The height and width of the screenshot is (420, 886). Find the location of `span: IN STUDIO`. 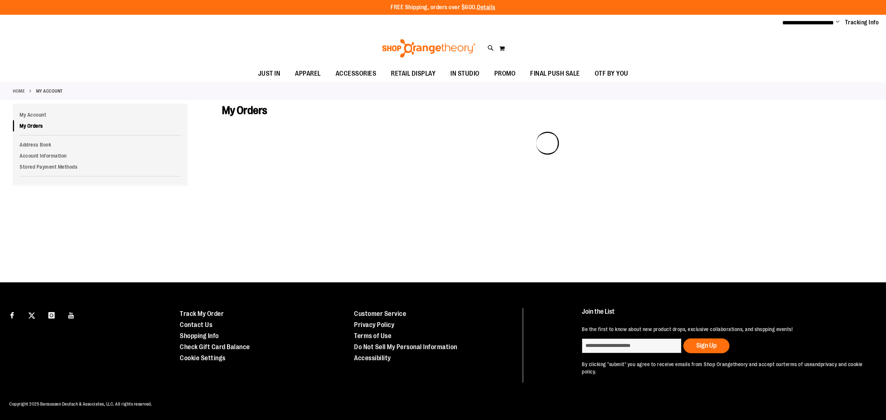

span: IN STUDIO is located at coordinates (465, 74).